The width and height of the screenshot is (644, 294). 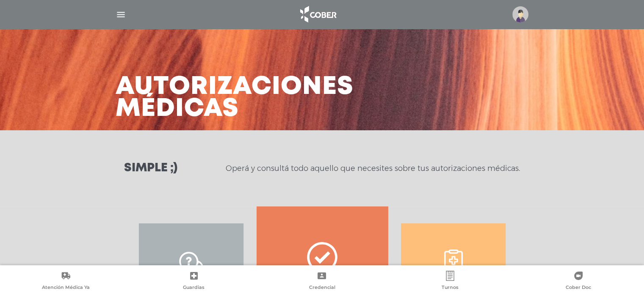 What do you see at coordinates (322, 288) in the screenshot?
I see `span: Credencial` at bounding box center [322, 288].